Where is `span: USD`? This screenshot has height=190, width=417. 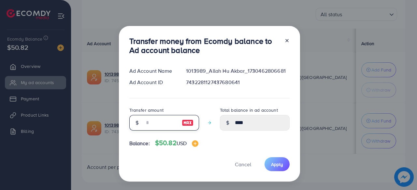
span: USD is located at coordinates (181, 144).